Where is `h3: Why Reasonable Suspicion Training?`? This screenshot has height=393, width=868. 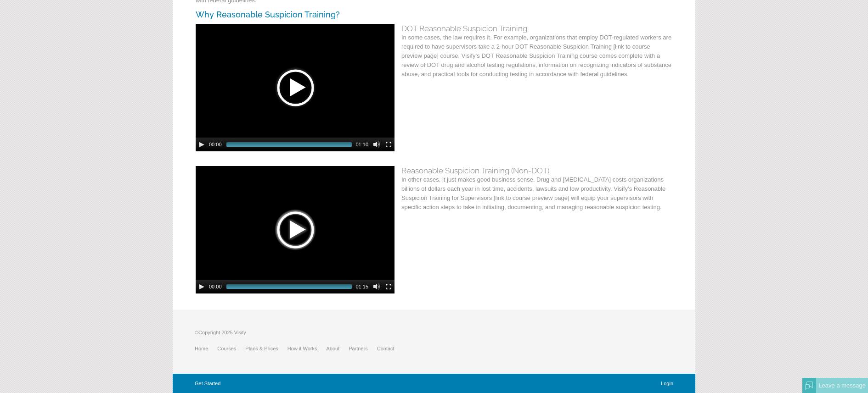
h3: Why Reasonable Suspicion Training? is located at coordinates (434, 14).